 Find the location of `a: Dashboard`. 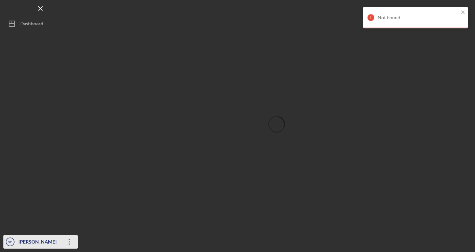

a: Dashboard is located at coordinates (41, 24).